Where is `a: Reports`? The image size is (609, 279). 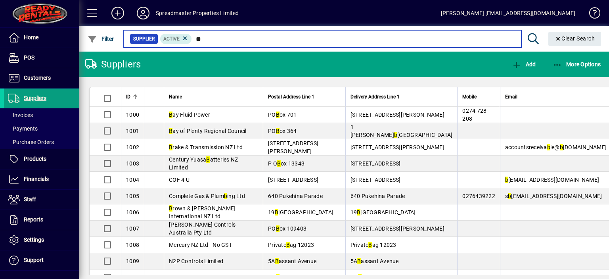 a: Reports is located at coordinates (42, 220).